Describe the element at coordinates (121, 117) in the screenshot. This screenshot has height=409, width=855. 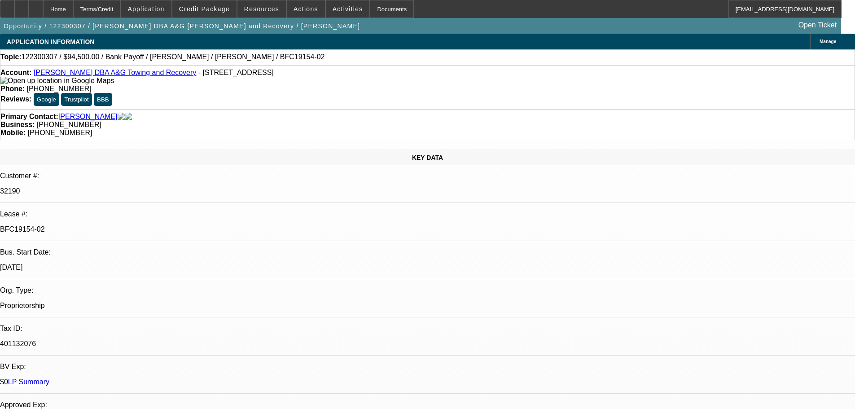
I see `img: facebook-icon.png` at that location.